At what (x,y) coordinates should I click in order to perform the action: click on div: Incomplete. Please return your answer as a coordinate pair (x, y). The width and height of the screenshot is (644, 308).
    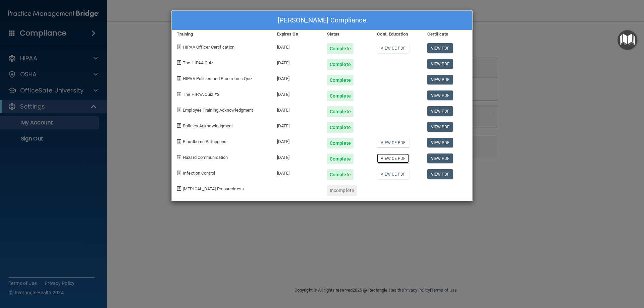
    Looking at the image, I should click on (342, 190).